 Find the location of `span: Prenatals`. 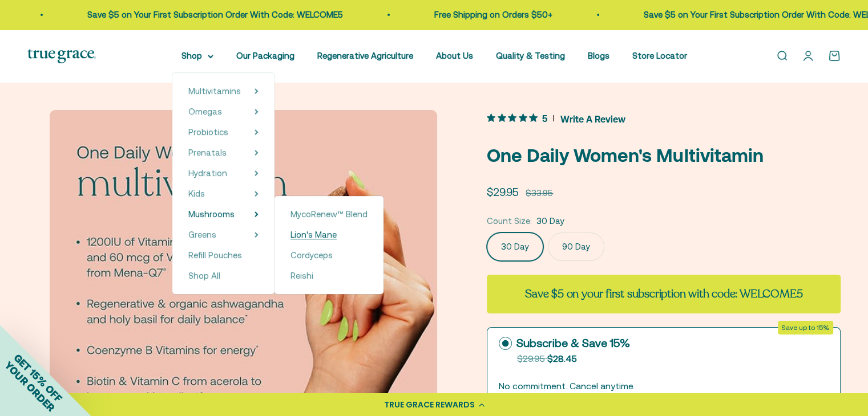

span: Prenatals is located at coordinates (207, 152).